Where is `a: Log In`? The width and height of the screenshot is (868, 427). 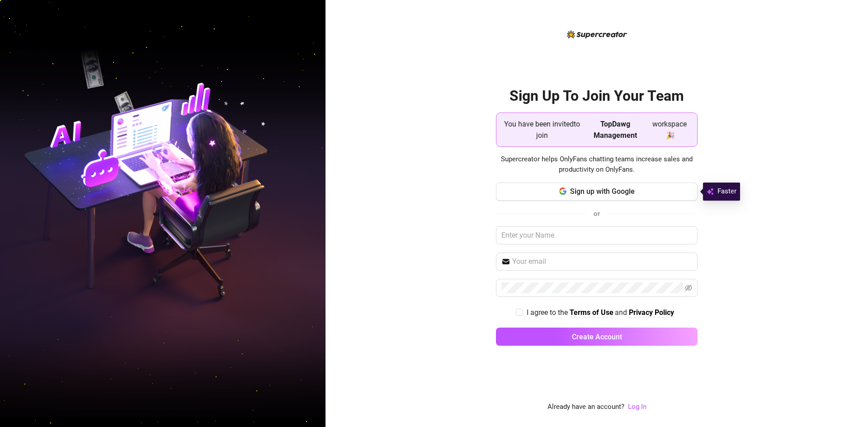 a: Log In is located at coordinates (637, 407).